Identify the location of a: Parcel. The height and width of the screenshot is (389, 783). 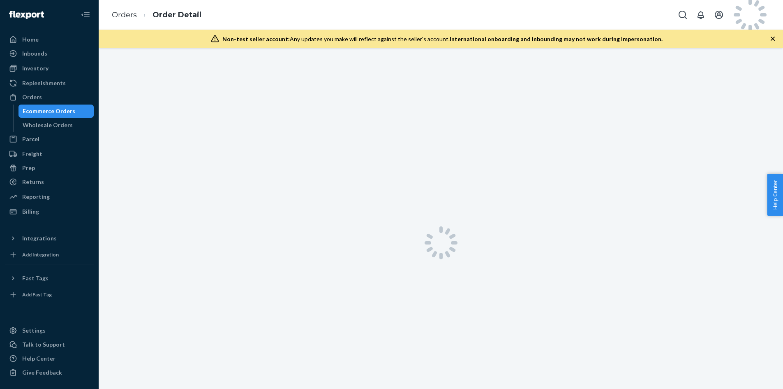
(49, 139).